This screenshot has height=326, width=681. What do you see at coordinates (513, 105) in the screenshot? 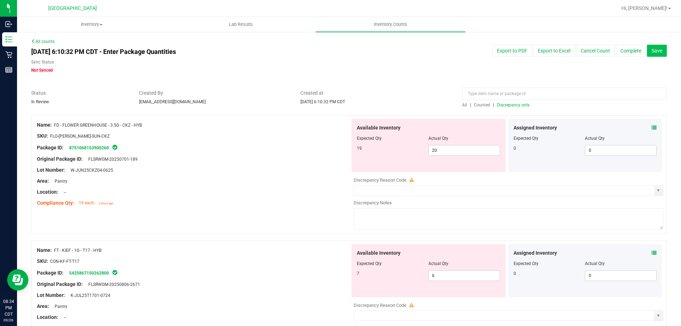
I see `span: Discrepancy only` at bounding box center [513, 105].